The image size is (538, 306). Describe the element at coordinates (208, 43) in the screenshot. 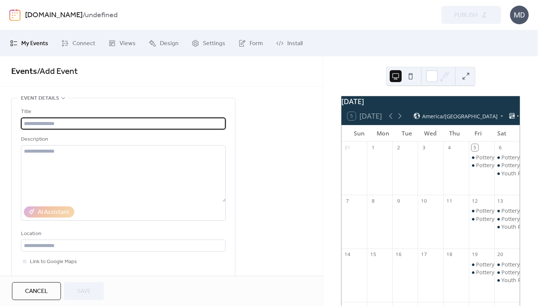

I see `a: Settings` at that location.